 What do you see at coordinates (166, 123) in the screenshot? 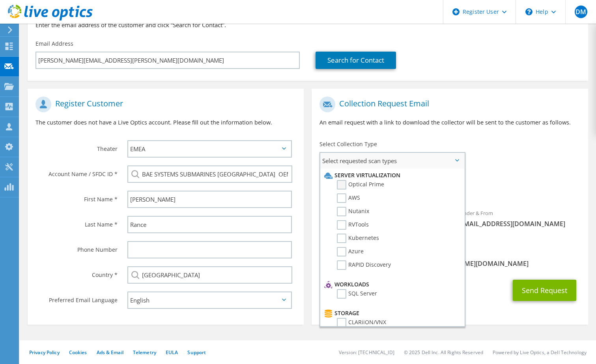
I see `p: The customer does not have a Live Optics account. Please fill out the information below.` at bounding box center [166, 123].